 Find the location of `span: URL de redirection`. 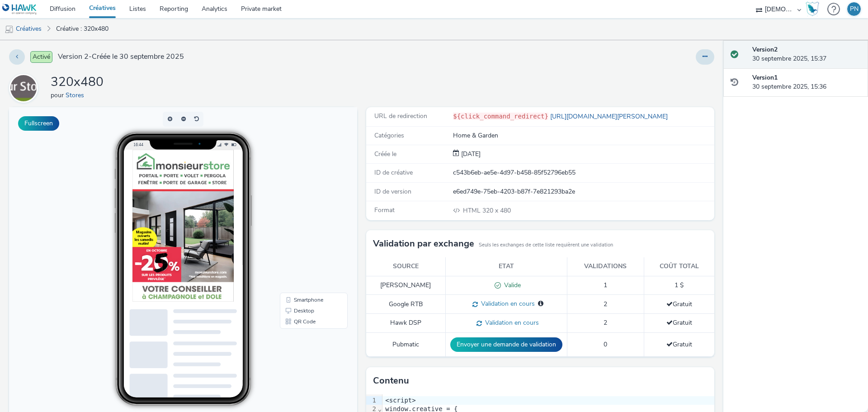

span: URL de redirection is located at coordinates (401, 116).